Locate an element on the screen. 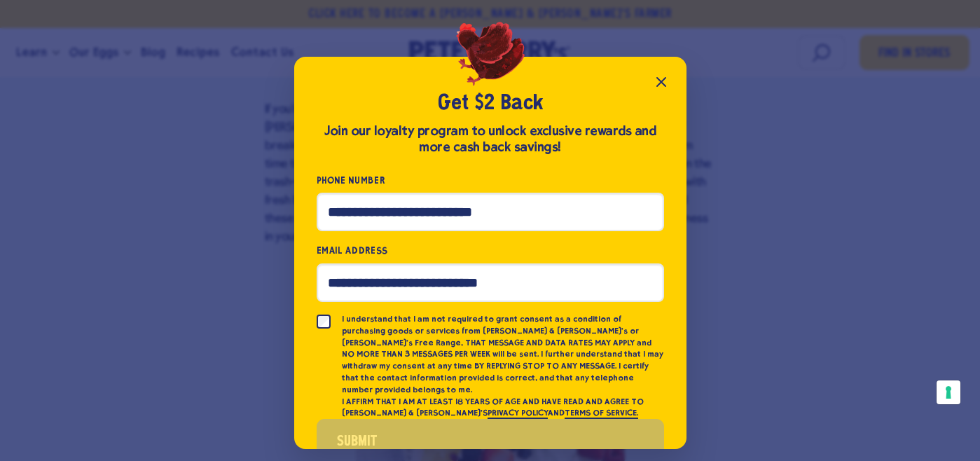 Image resolution: width=980 pixels, height=461 pixels. button: Your consent preferences for tracking technologies is located at coordinates (948, 392).